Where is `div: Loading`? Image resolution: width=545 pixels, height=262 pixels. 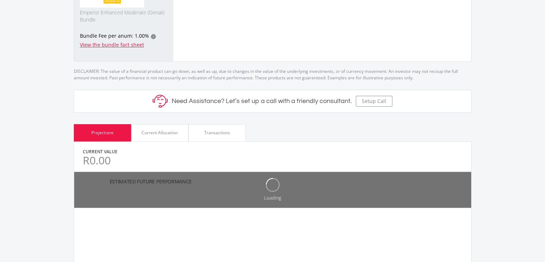
div: Loading is located at coordinates (273, 198).